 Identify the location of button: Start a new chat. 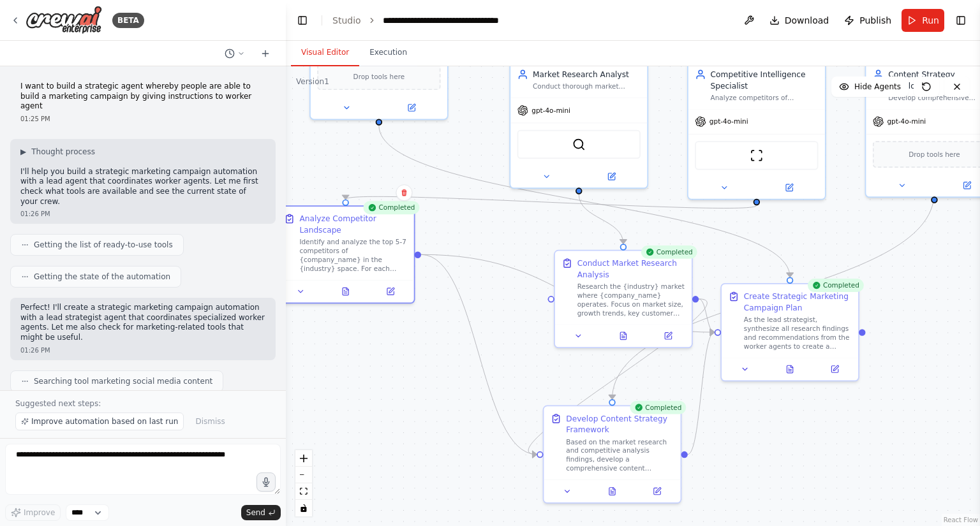
(265, 54).